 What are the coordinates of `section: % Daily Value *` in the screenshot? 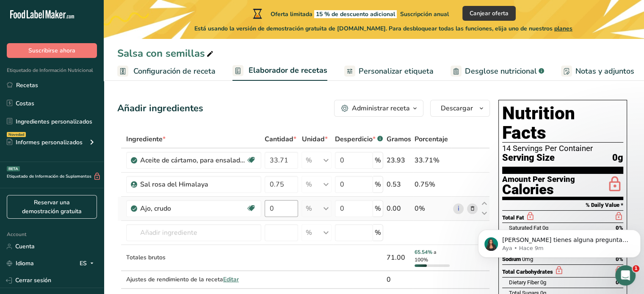 It's located at (562, 205).